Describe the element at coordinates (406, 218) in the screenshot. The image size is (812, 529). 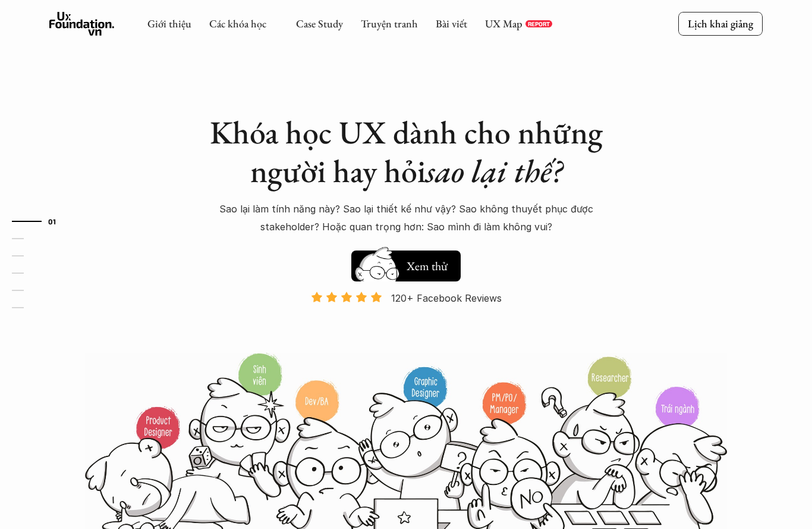
I see `p: Sao lại làm tính năng này? Sao lại thiết kế như vậy? Sao không thuyết phục được stakeholder? Hoặc...` at that location.